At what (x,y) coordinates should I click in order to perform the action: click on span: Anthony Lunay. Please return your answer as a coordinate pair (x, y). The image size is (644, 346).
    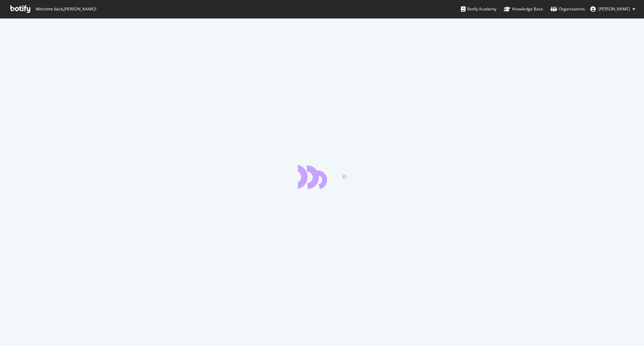
    Looking at the image, I should click on (615, 9).